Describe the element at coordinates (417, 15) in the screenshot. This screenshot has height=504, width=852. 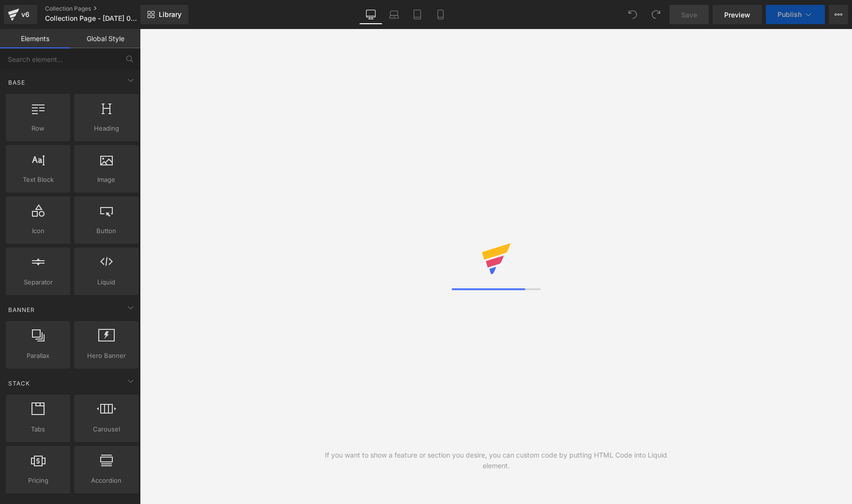
I see `a: Tablet` at that location.